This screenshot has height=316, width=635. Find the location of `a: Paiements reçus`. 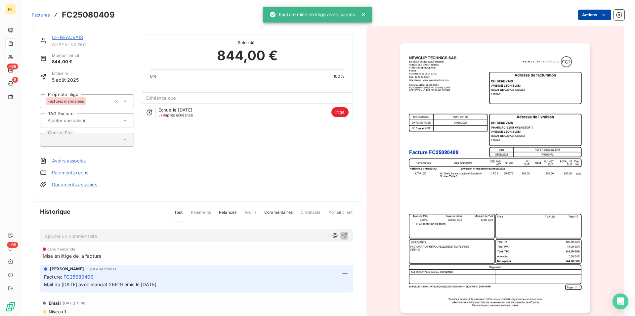

a: Paiements reçus is located at coordinates (70, 173).